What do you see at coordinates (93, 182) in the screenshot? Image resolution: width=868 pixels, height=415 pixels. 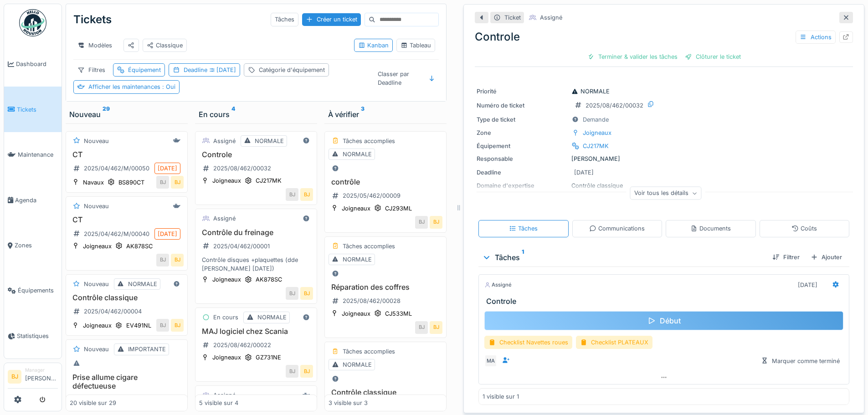 I see `div: Navaux` at bounding box center [93, 182].